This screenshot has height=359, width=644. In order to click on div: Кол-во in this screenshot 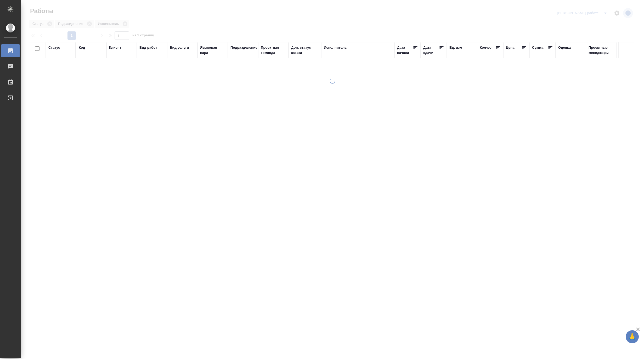, I will do `click(485, 48)`.